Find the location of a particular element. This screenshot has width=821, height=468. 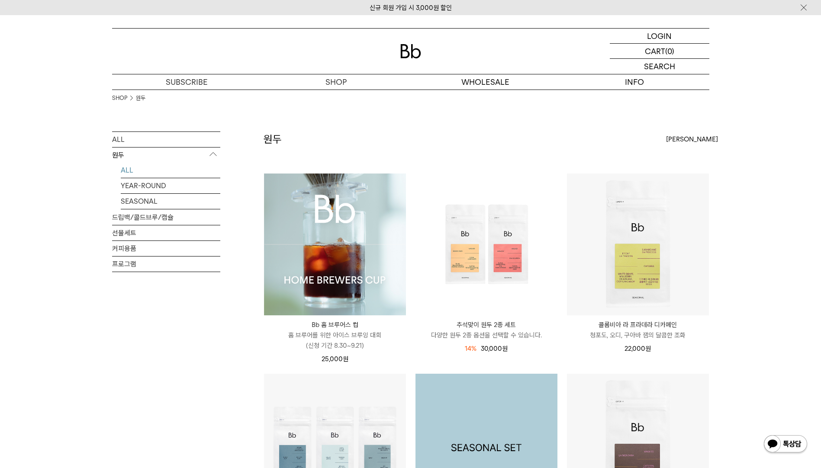

img: 콜롬비아 라 프라데라 디카페인 is located at coordinates (638, 244).